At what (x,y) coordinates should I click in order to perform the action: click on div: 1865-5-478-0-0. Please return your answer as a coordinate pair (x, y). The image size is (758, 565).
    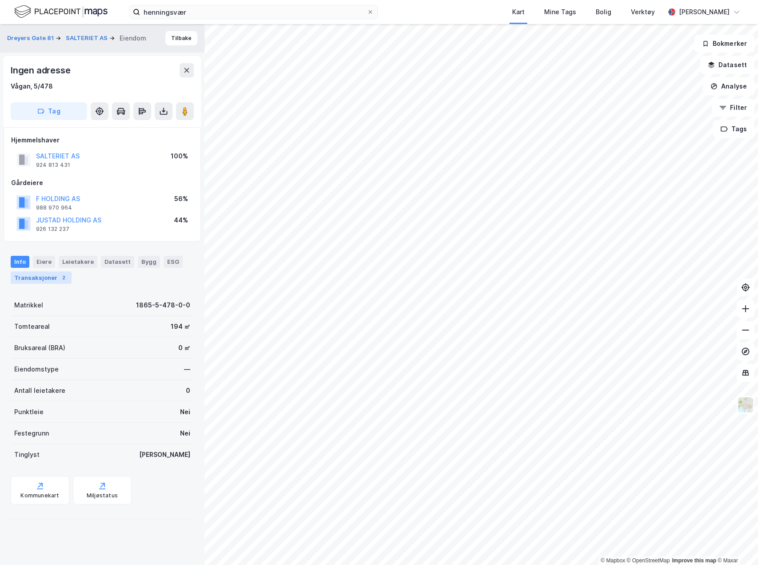
    Looking at the image, I should click on (163, 305).